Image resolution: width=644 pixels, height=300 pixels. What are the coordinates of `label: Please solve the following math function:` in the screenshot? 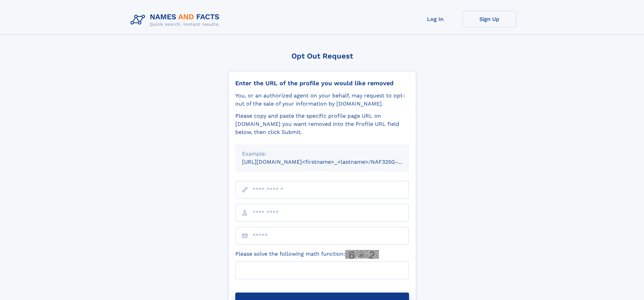 It's located at (307, 254).